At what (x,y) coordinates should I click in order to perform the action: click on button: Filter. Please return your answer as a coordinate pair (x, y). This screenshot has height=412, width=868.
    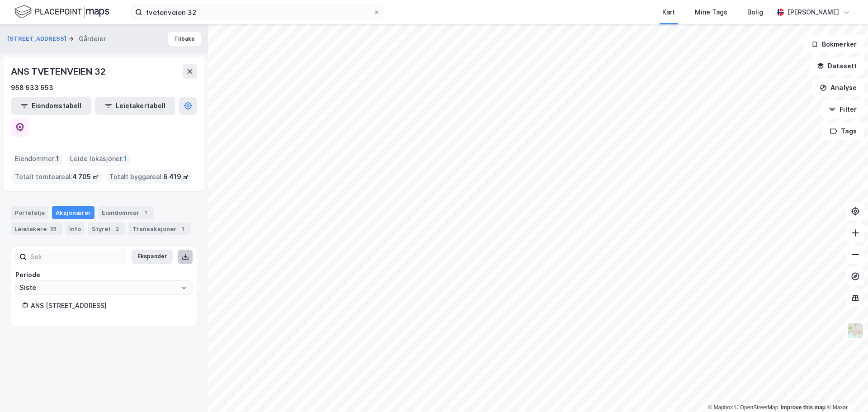
    Looking at the image, I should click on (842, 109).